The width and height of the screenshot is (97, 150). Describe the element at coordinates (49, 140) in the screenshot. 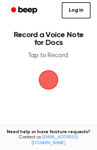

I see `span: Contact us` at that location.